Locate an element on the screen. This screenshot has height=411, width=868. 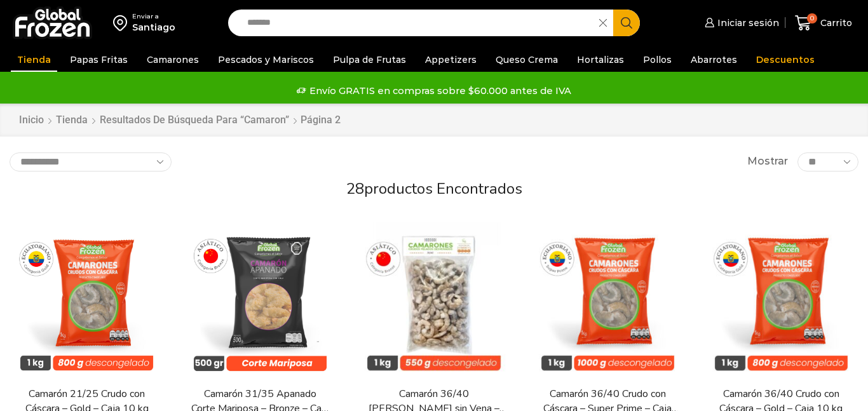
a: Pulpa de Frutas is located at coordinates (370, 59).